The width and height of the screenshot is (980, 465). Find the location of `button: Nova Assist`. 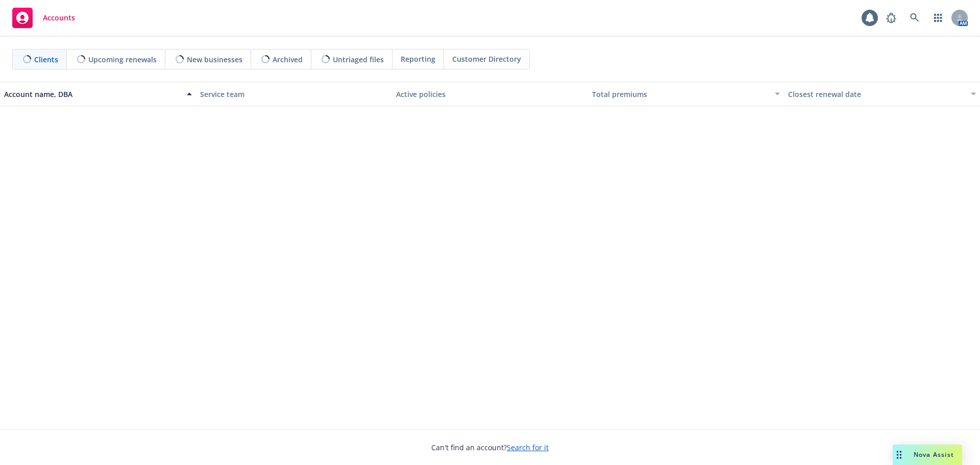

button: Nova Assist is located at coordinates (928, 455).